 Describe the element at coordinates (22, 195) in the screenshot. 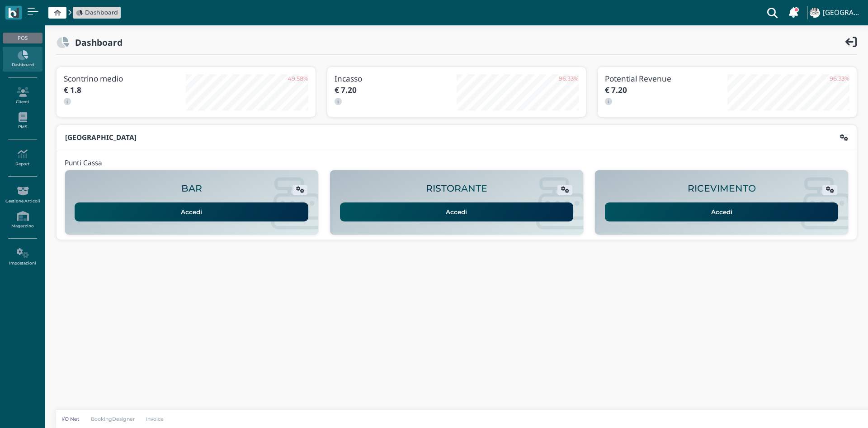

I see `a: Gestione Articoli` at that location.